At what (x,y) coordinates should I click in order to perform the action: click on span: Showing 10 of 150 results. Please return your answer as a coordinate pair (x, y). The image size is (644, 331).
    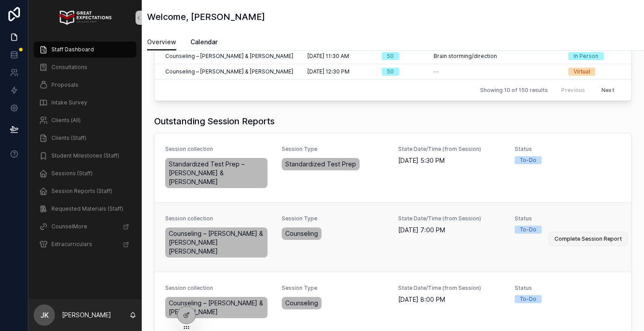
    Looking at the image, I should click on (513, 90).